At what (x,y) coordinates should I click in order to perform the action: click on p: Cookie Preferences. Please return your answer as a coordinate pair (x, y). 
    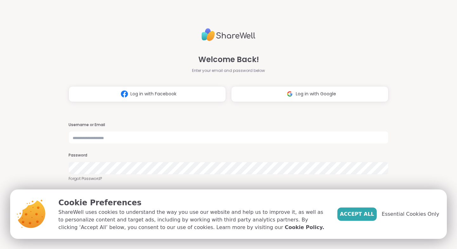
    Looking at the image, I should click on (193, 203).